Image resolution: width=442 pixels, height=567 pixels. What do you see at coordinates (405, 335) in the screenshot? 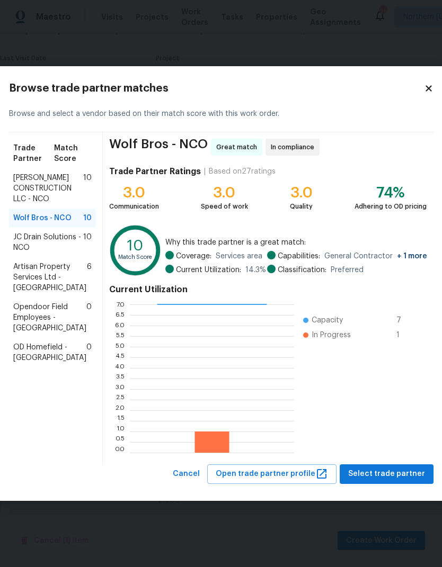
I see `span: 1` at bounding box center [405, 335].